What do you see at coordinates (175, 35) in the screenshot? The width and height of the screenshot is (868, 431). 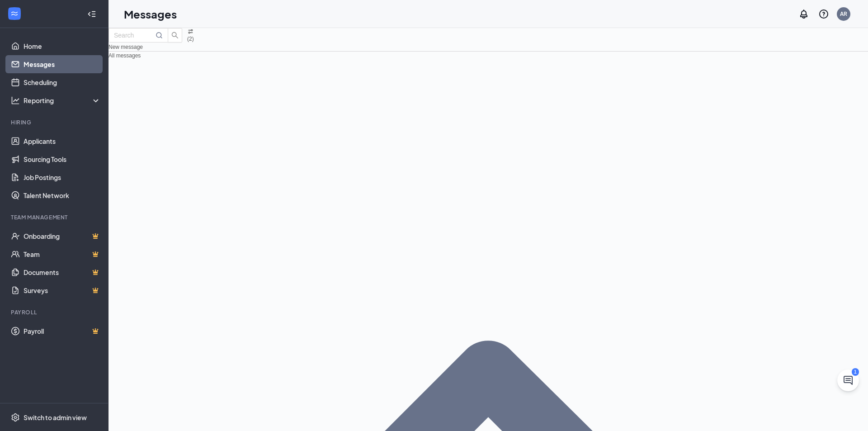 I see `span: search` at bounding box center [175, 35].